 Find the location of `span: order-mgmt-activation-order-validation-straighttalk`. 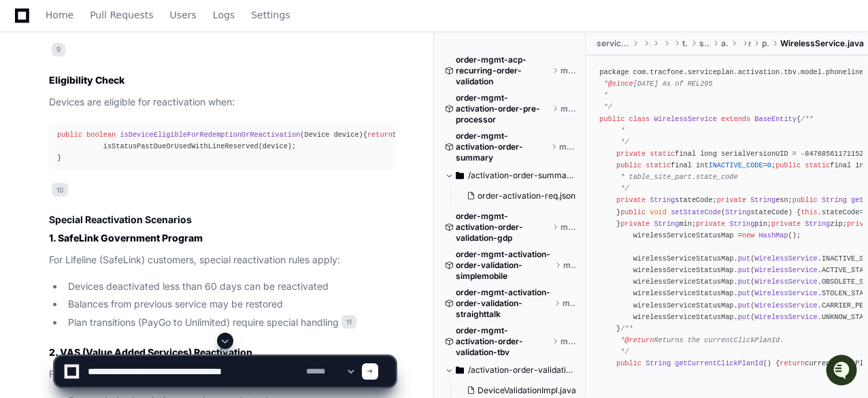

span: order-mgmt-activation-order-validation-straighttalk is located at coordinates (504, 304).